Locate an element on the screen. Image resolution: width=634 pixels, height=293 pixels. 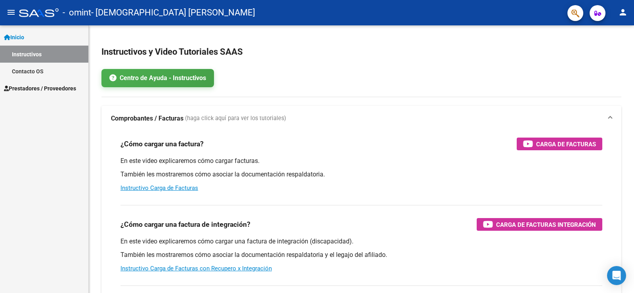
span: Prestadores / Proveedores is located at coordinates (40, 88).